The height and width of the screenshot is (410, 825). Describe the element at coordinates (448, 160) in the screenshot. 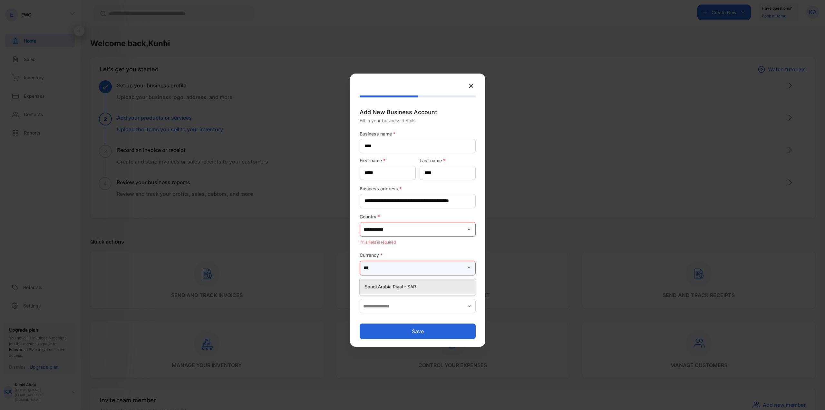

I see `label: Last name` at that location.